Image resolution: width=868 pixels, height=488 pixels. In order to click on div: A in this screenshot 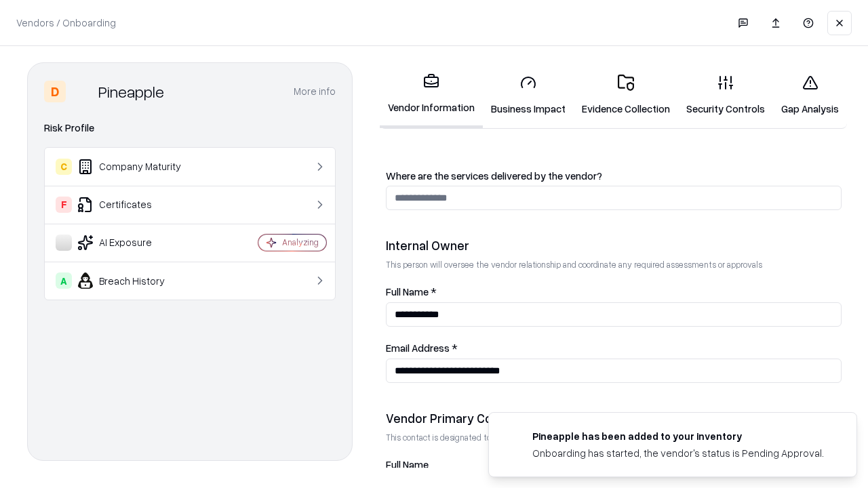, I will do `click(64, 280)`.